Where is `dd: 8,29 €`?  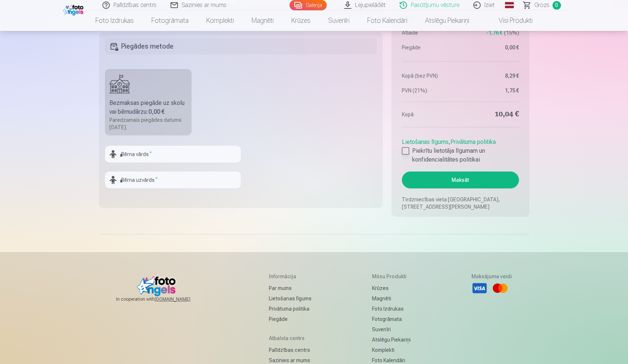 dd: 8,29 € is located at coordinates (491, 76).